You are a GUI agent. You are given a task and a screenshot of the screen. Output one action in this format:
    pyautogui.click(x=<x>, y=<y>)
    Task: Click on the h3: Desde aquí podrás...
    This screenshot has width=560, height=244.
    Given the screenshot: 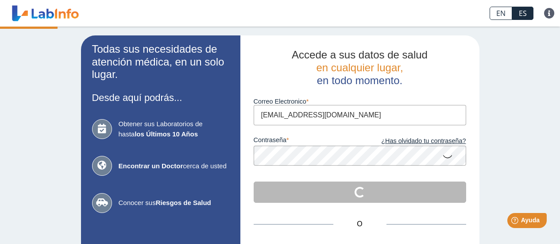 What is the action you would take?
    pyautogui.click(x=161, y=97)
    